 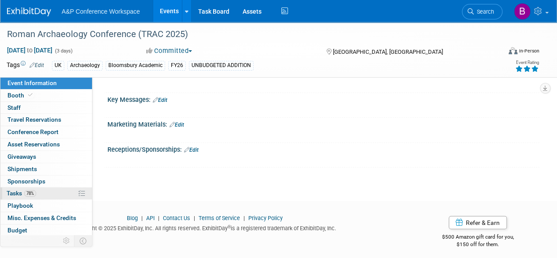 What do you see at coordinates (25, 65) in the screenshot?
I see `td: Tags` at bounding box center [25, 65].